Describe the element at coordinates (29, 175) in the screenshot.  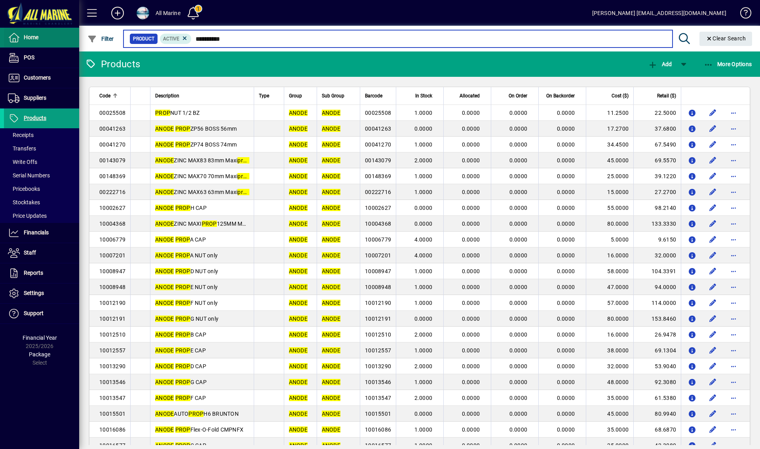
I see `span: Serial Numbers` at that location.